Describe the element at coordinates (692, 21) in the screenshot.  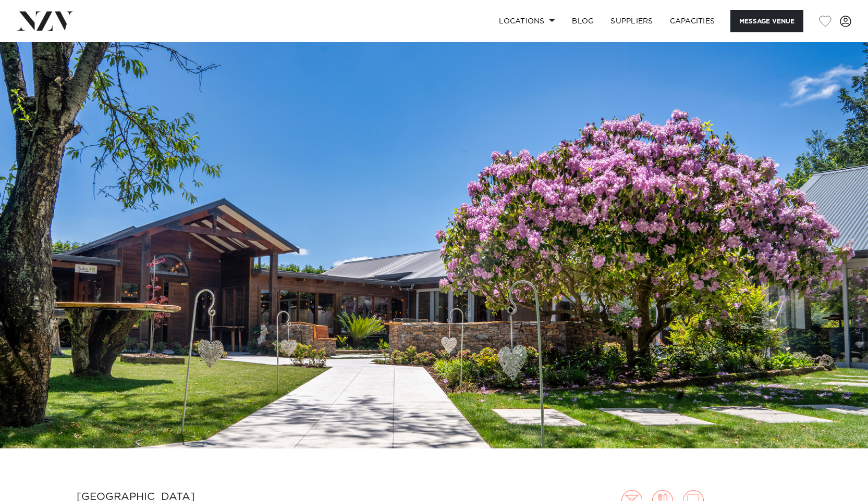
I see `a: Capacities` at that location.